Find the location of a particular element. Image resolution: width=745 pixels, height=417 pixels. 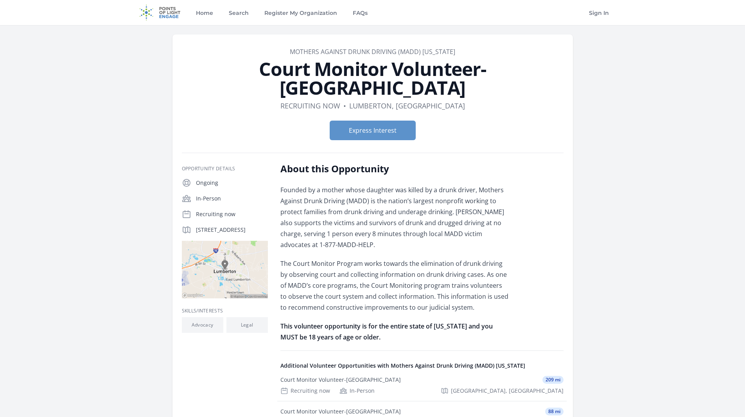

h2: About this Opportunity is located at coordinates (395, 169).